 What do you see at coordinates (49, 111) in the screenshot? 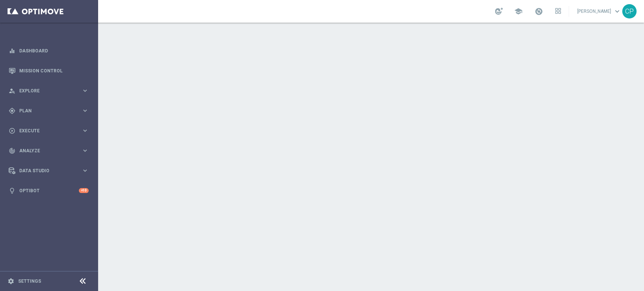
I see `div: gps_fixed Plan keyboard_arrow_right` at bounding box center [49, 111].